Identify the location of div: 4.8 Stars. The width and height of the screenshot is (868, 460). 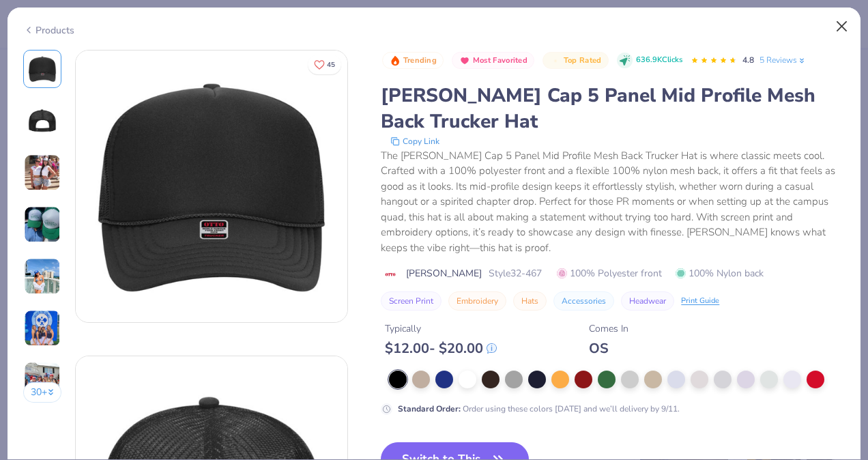
(714, 61).